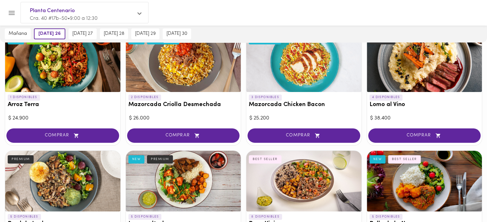  I want to click on p: 8 DISPONIBLES, so click(265, 217).